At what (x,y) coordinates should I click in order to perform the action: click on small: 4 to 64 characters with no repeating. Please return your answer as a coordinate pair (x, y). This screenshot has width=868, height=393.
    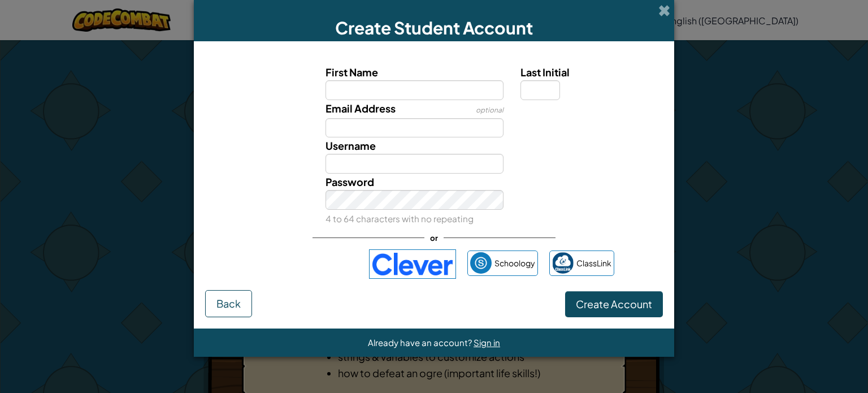
    Looking at the image, I should click on (399, 218).